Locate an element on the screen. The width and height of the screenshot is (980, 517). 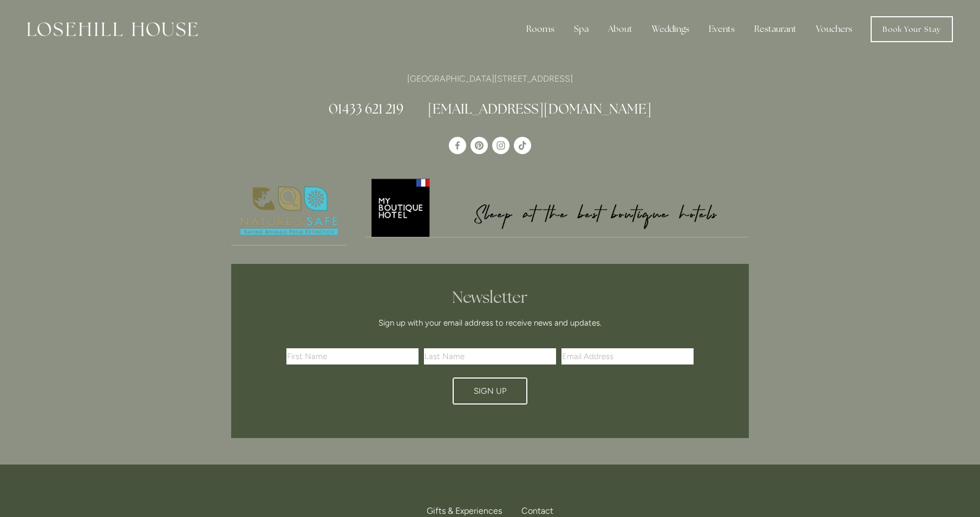
a: My Boutique Hotel - Logo is located at coordinates (557, 207).